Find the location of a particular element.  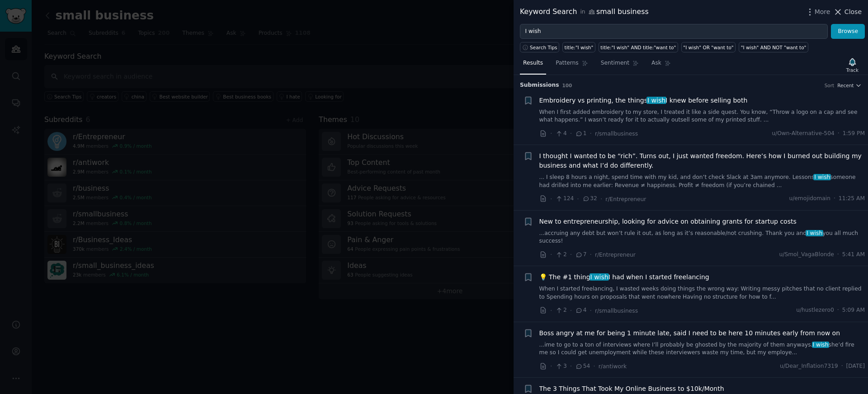

div: "I wish" AND NOT "want to" is located at coordinates (774, 47).